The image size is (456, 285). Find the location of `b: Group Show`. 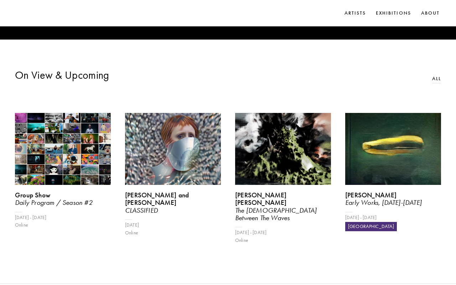

b: Group Show is located at coordinates (32, 195).